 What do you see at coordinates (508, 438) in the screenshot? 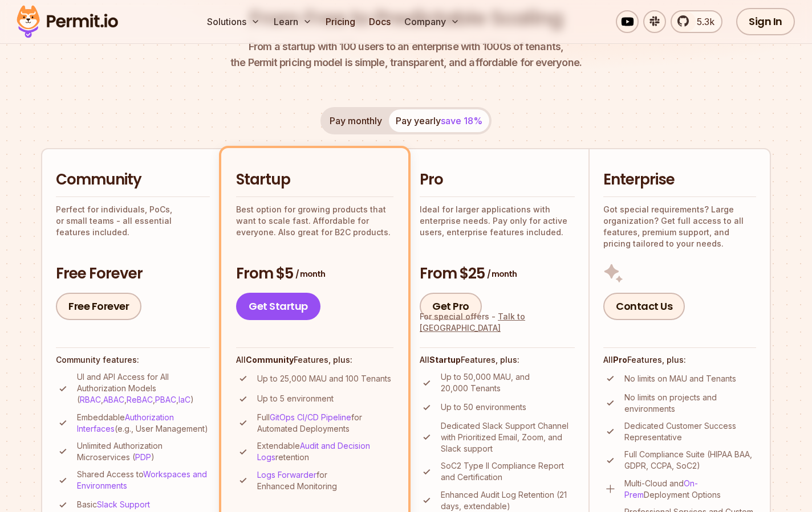
I see `p: Dedicated Slack Support Channel with Prioritized Email, Zoom, and Slack support` at bounding box center [508, 438].